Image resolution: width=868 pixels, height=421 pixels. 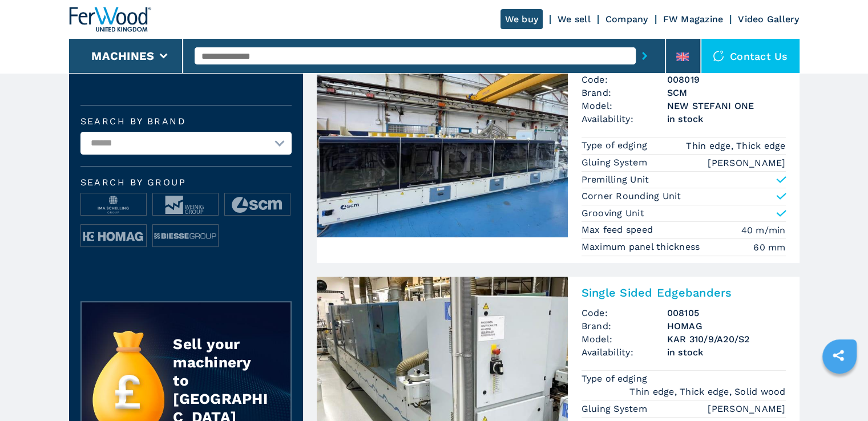 What do you see at coordinates (110, 19) in the screenshot?
I see `img: Ferwood` at bounding box center [110, 19].